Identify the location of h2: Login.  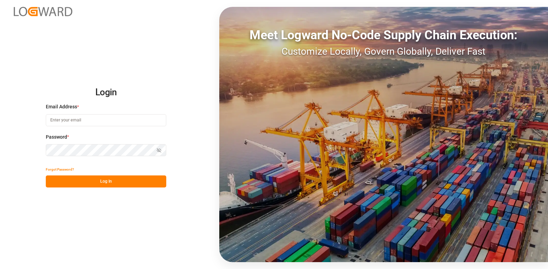
(106, 93).